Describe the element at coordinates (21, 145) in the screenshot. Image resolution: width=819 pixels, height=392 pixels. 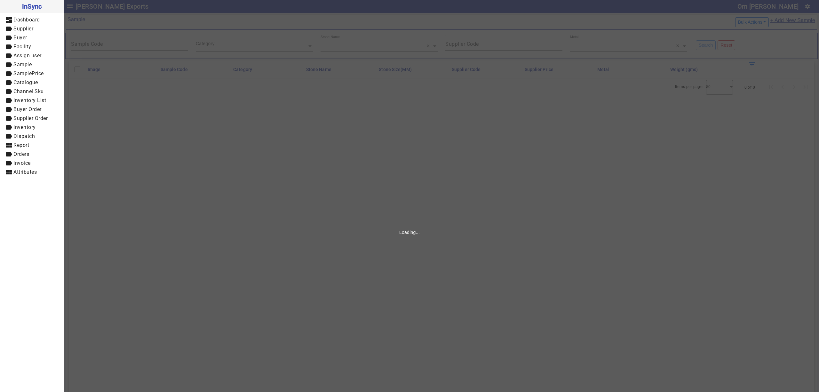
I see `span: Report` at that location.